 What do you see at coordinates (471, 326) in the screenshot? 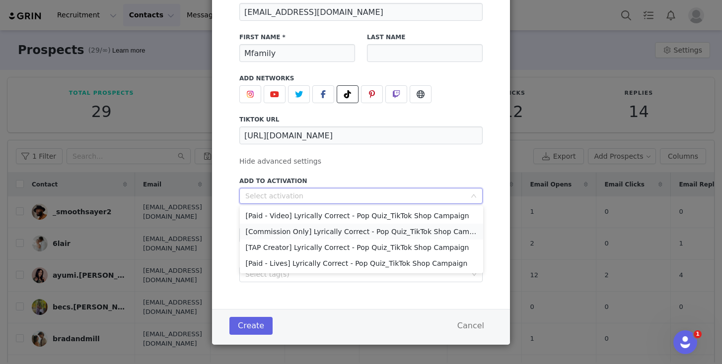
I see `button: Cancel` at bounding box center [471, 326].